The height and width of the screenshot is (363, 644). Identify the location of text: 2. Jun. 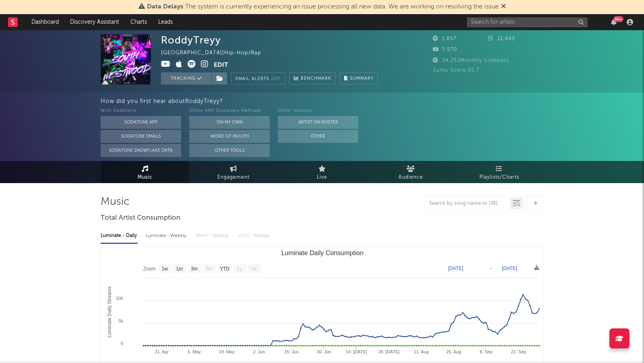
(259, 352).